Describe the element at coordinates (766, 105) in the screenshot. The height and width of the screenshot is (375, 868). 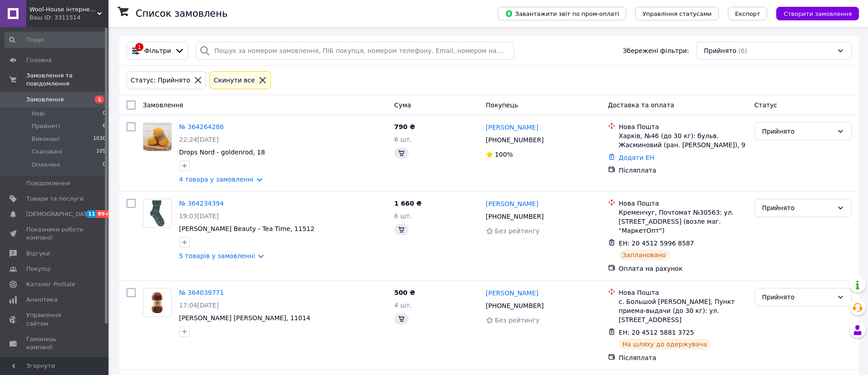
I see `span: Статус` at that location.